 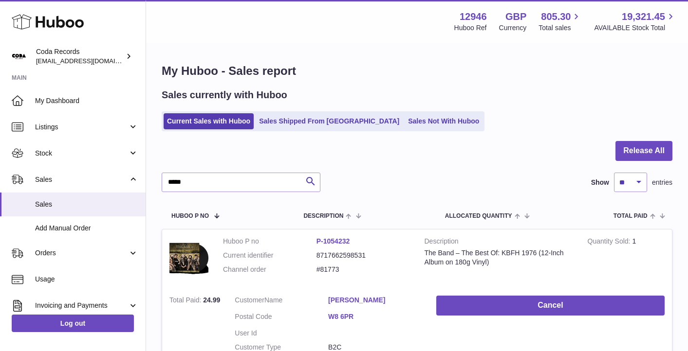 What do you see at coordinates (323, 216) in the screenshot?
I see `span: Description` at bounding box center [323, 216].